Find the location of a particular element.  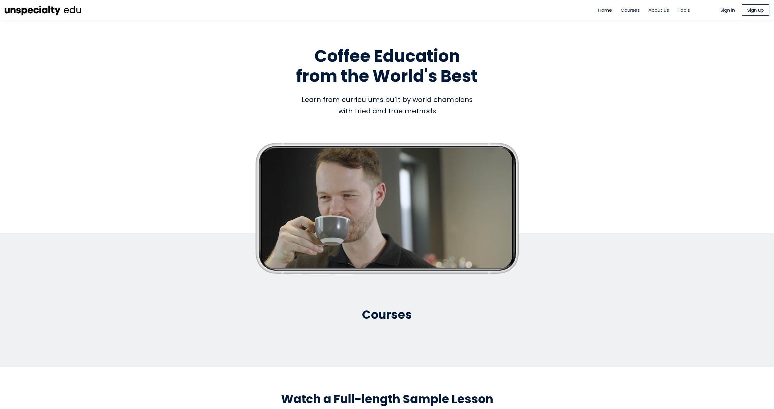

h1: Coffee Education from the World's Best is located at coordinates (387, 66).